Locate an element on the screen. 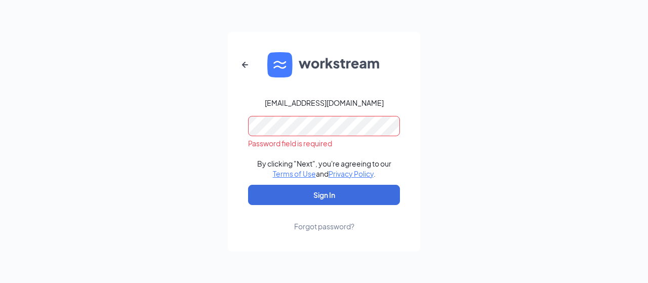 This screenshot has height=283, width=648. div: Password field is required is located at coordinates (324, 143).